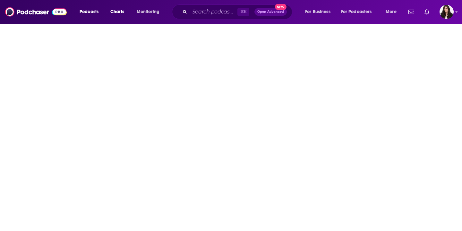  What do you see at coordinates (117, 12) in the screenshot?
I see `span: Charts` at bounding box center [117, 12].